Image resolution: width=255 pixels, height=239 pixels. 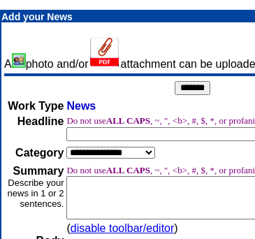 What do you see at coordinates (41, 121) in the screenshot?
I see `b: Headline` at bounding box center [41, 121].